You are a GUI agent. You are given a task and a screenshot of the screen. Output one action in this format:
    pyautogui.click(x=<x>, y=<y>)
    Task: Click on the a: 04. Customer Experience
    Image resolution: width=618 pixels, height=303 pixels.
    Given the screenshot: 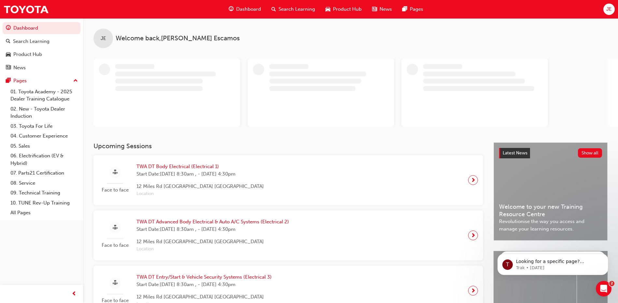 What is the action you would take?
    pyautogui.click(x=44, y=136)
    